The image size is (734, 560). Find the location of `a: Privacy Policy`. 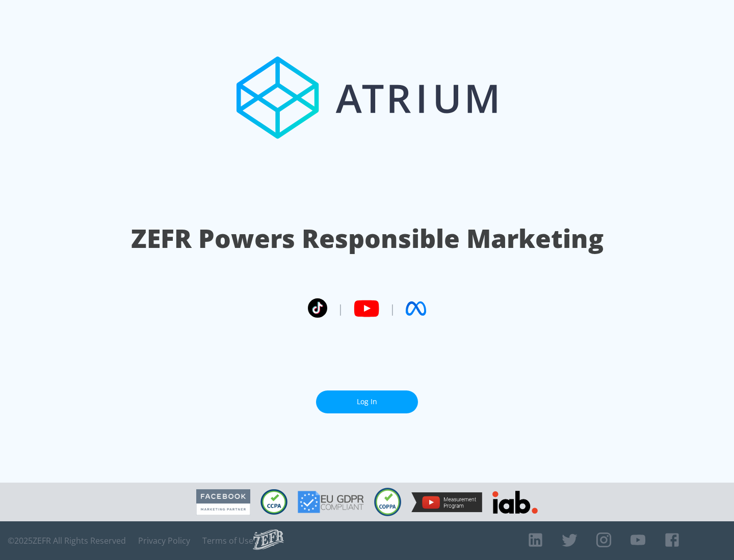

a: Privacy Policy is located at coordinates (164, 541).